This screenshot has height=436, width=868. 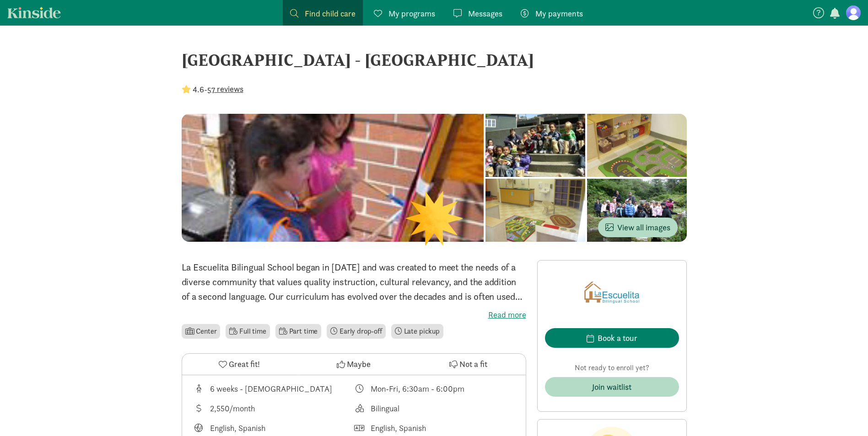 What do you see at coordinates (34, 13) in the screenshot?
I see `a: Kinside` at bounding box center [34, 13].